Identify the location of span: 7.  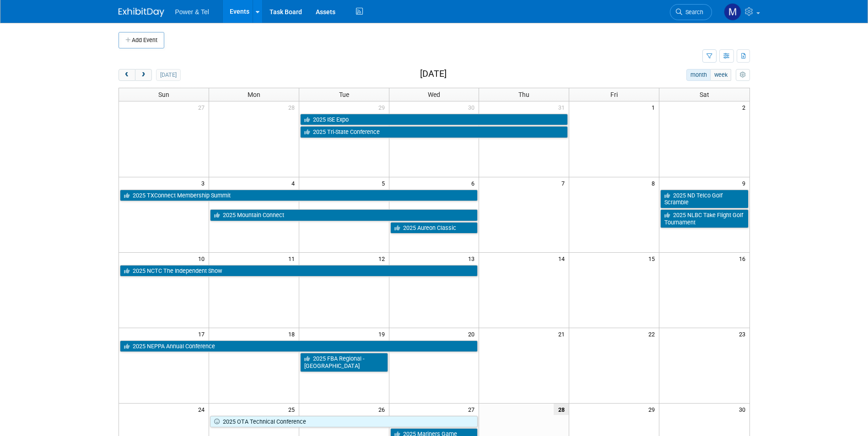
(564, 183).